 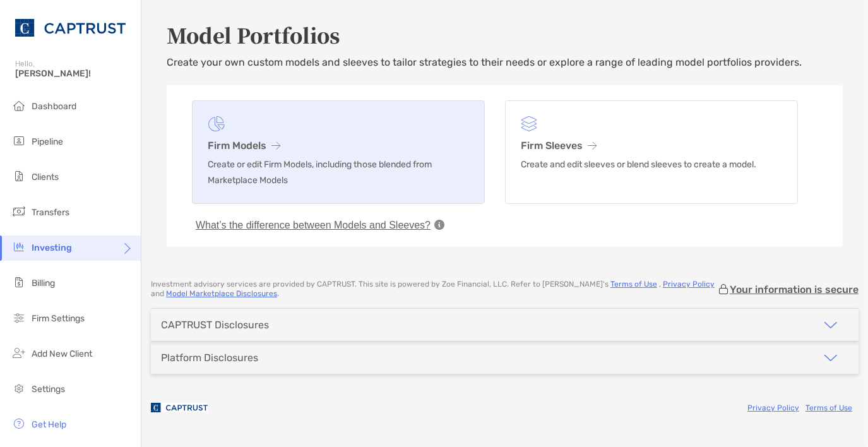 I want to click on a: Firm SleevesCreate and edit sleeves or blend sleeves to create a model., so click(x=651, y=152).